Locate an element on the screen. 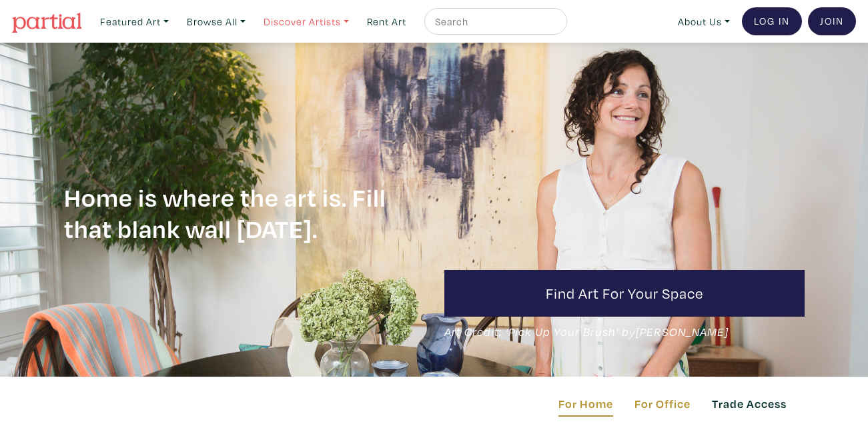 The image size is (868, 446). a: Discover Artists is located at coordinates (306, 21).